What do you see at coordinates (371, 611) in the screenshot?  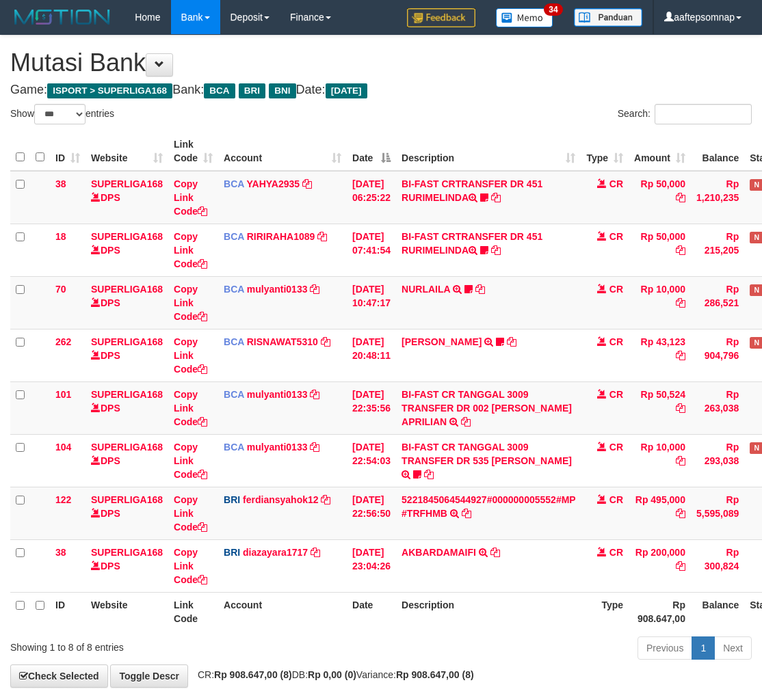 I see `th: Date` at bounding box center [371, 611].